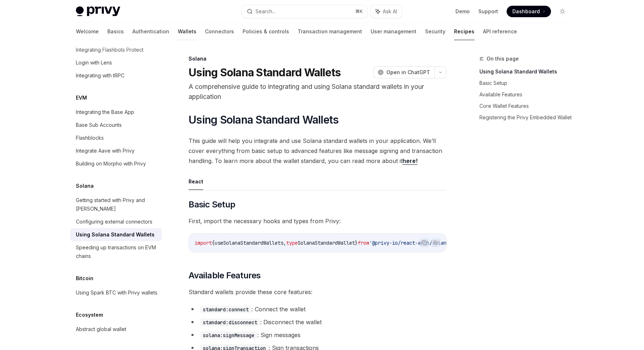 The image size is (644, 350). I want to click on code: solana:signMessage, so click(228, 335).